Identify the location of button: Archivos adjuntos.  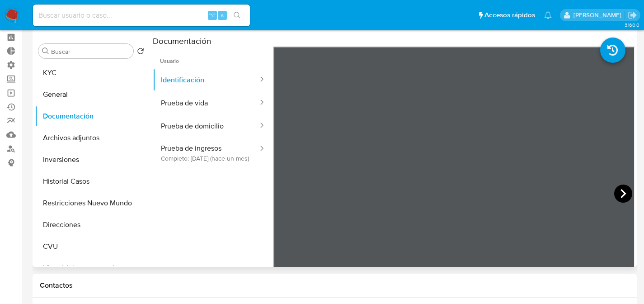
(91, 138).